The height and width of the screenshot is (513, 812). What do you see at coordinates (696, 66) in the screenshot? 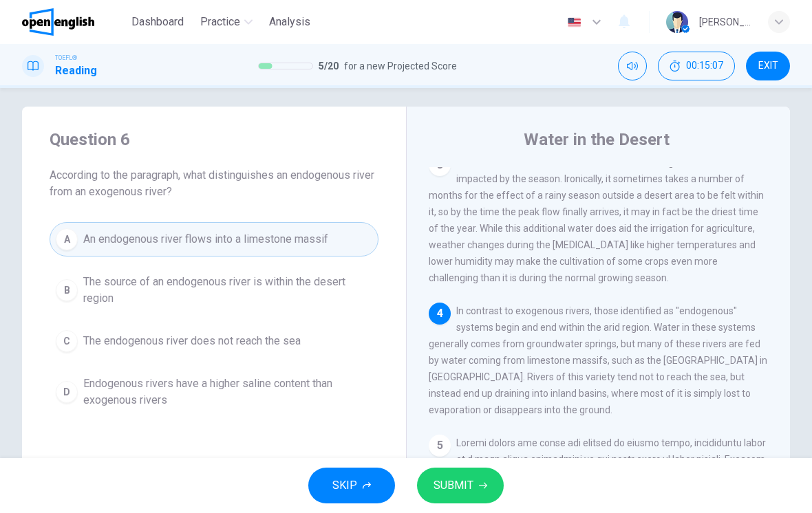
I see `div: Hide` at bounding box center [696, 66].